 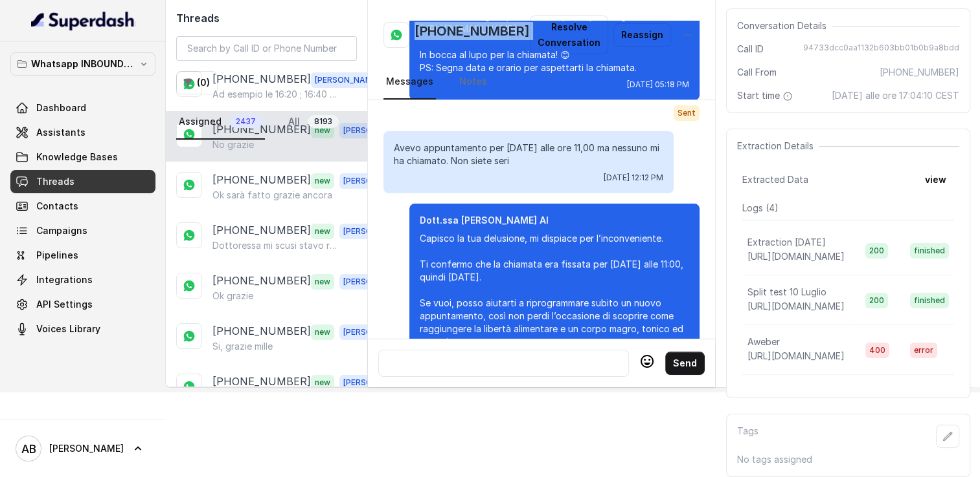 What do you see at coordinates (245, 122) in the screenshot?
I see `span: 2437` at bounding box center [245, 122].